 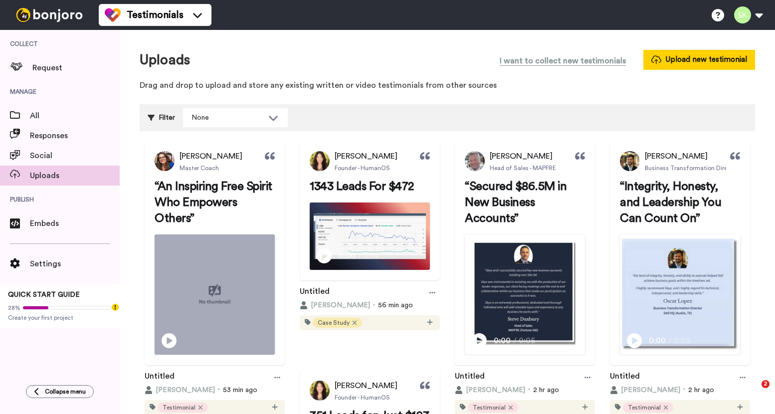 I want to click on span: Request, so click(x=76, y=68).